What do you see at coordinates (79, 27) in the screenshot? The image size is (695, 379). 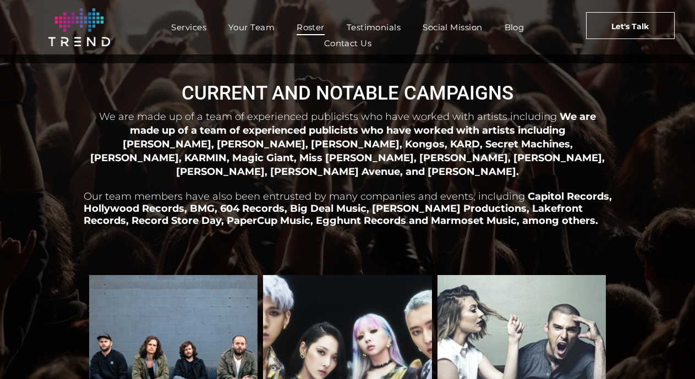 I see `img: logo` at bounding box center [79, 27].